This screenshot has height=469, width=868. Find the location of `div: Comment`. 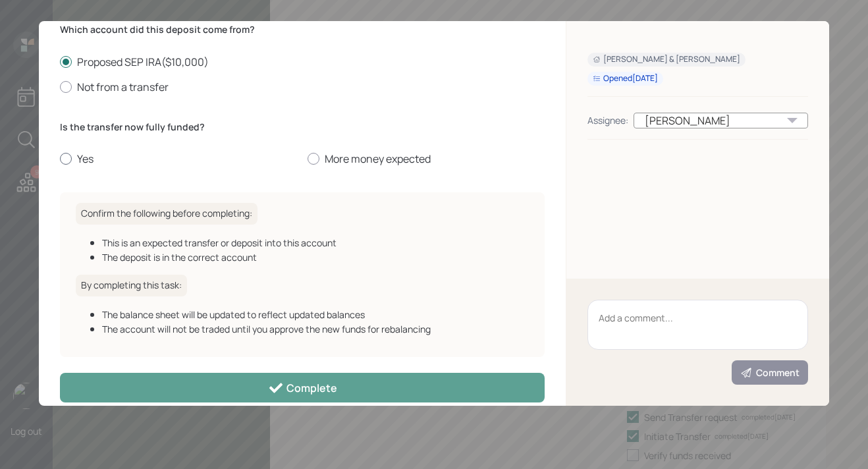

div: Comment is located at coordinates (770, 373).